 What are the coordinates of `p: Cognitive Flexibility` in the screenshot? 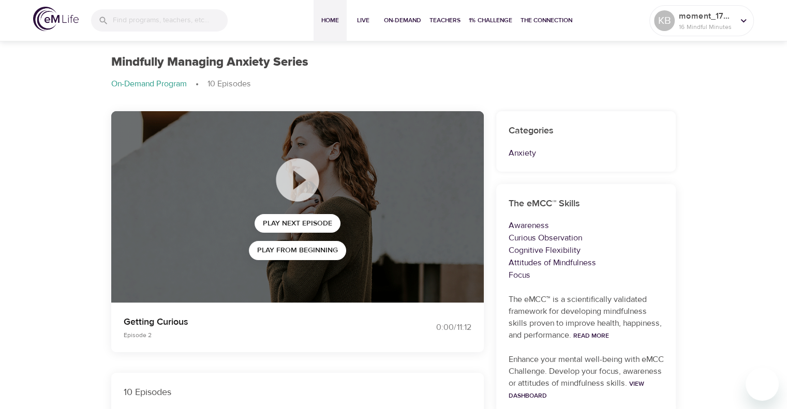 It's located at (586, 250).